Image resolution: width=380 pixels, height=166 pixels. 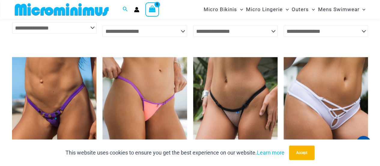 What do you see at coordinates (220, 9) in the screenshot?
I see `span: Micro Bikinis` at bounding box center [220, 9].